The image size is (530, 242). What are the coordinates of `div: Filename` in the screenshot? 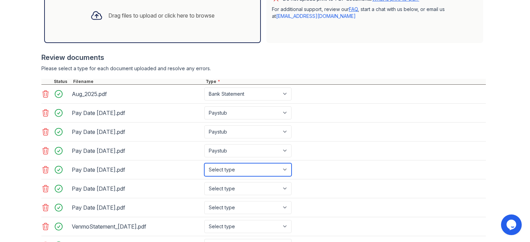 It's located at (138, 82).